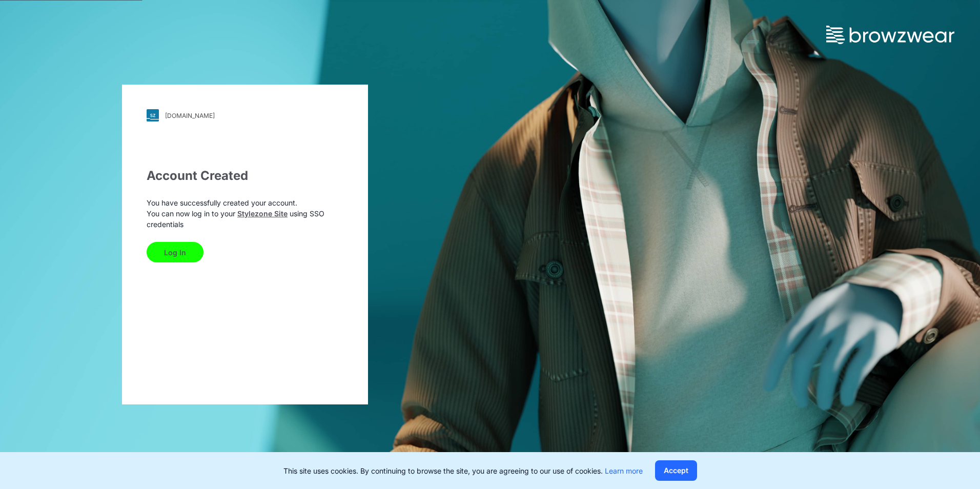 The width and height of the screenshot is (980, 489). What do you see at coordinates (676, 470) in the screenshot?
I see `button: Accept` at bounding box center [676, 470].